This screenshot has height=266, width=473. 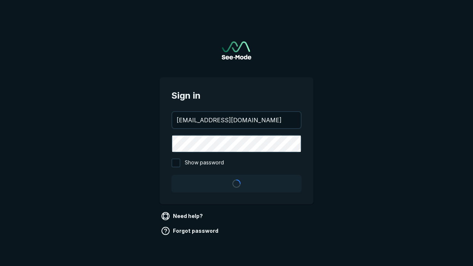 What do you see at coordinates (236, 50) in the screenshot?
I see `a: Go to sign in` at bounding box center [236, 50].